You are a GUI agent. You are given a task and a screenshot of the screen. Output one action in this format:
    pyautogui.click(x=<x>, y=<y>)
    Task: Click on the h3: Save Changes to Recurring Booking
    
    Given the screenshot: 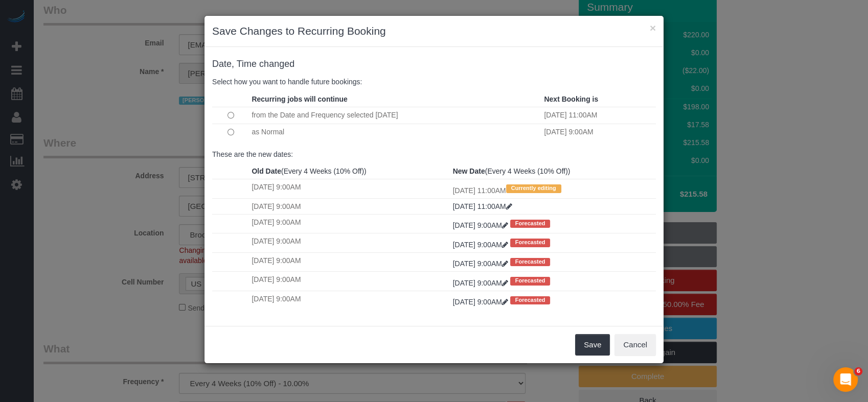 What is the action you would take?
    pyautogui.click(x=434, y=31)
    